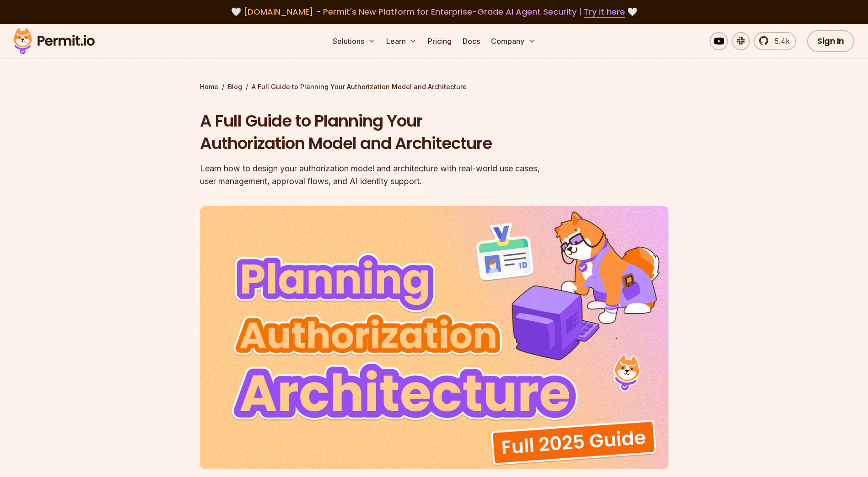 The image size is (868, 477). Describe the element at coordinates (376, 132) in the screenshot. I see `h1: A Full Guide to Planning Your Authorization Model and Architecture` at that location.